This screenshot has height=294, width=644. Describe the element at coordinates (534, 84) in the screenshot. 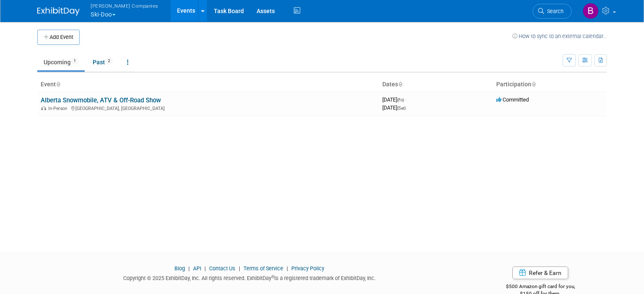

I see `a: Sort by Participation Type` at that location.